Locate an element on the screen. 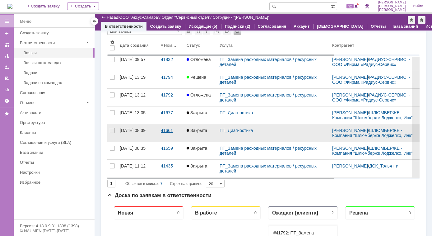 The width and height of the screenshot is (432, 236). div: 7 is located at coordinates (162, 184).